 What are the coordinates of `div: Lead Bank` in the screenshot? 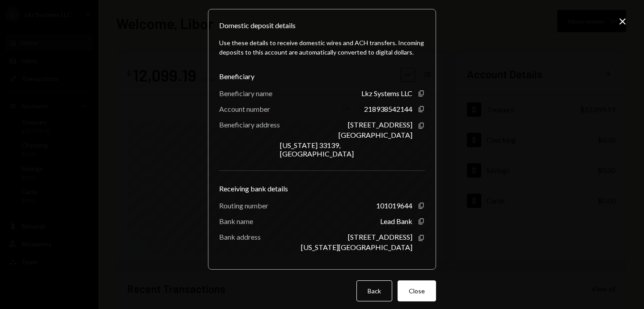 It's located at (396, 221).